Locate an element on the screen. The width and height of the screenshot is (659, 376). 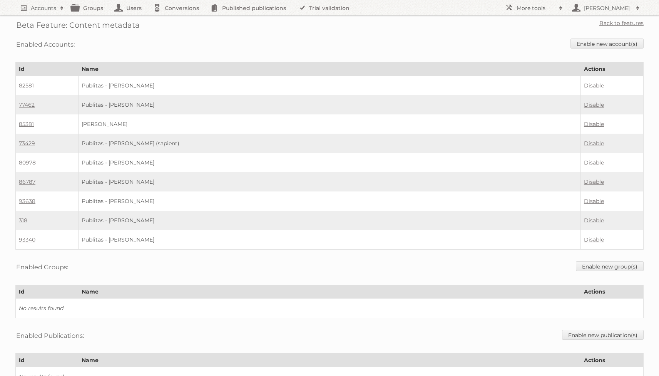
a: 93638 is located at coordinates (27, 201).